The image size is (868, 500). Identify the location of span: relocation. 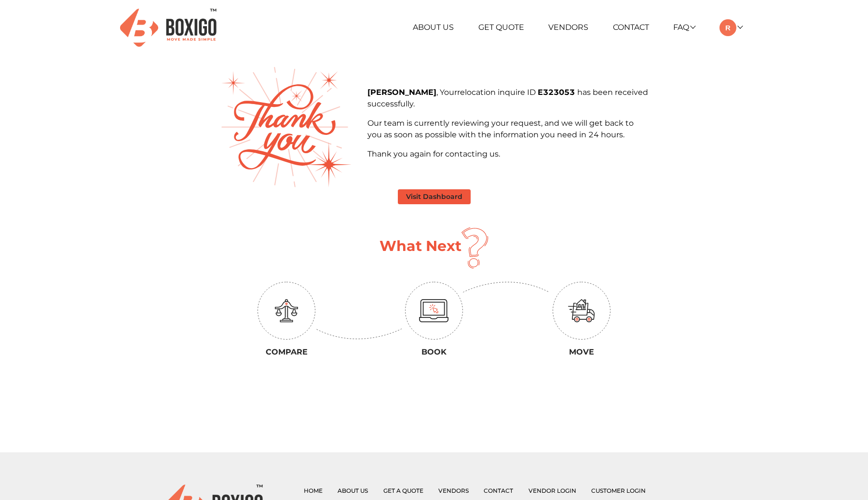
(477, 92).